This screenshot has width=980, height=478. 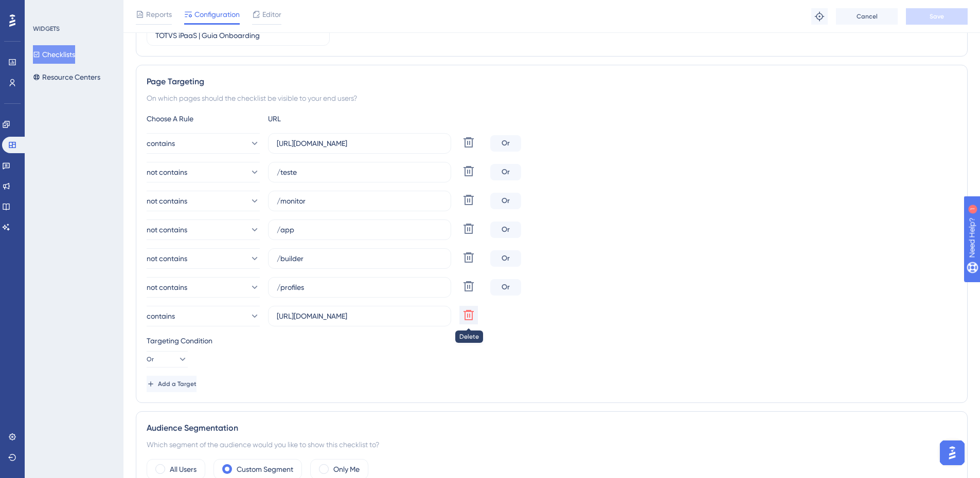 I want to click on span: Reports, so click(x=159, y=14).